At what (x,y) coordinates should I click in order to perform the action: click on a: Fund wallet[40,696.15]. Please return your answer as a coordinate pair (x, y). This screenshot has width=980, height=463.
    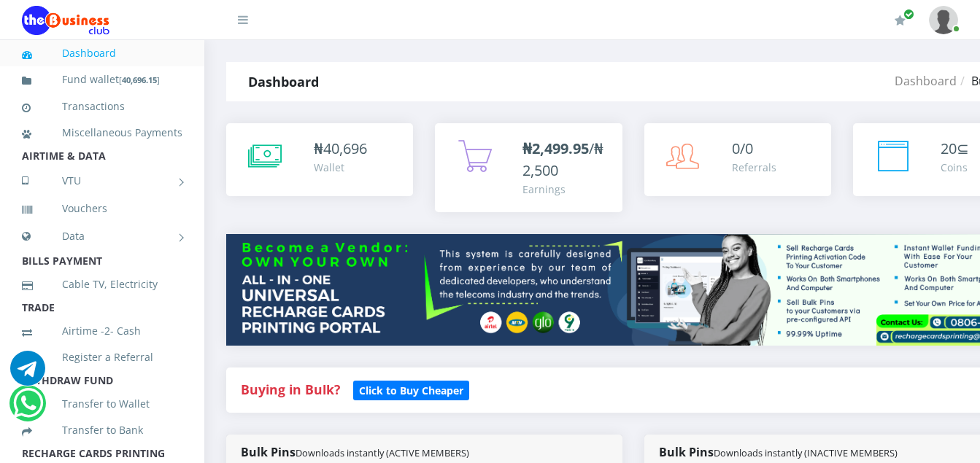
    Looking at the image, I should click on (102, 80).